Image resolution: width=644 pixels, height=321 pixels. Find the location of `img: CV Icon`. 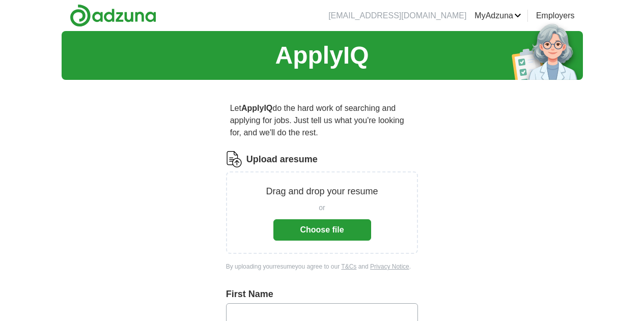

img: CV Icon is located at coordinates (234, 160).